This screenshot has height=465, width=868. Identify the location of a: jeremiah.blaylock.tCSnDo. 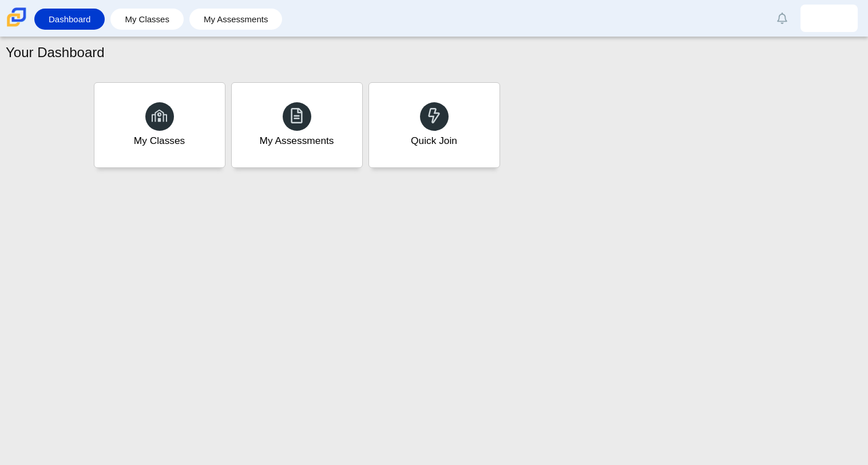
(829, 18).